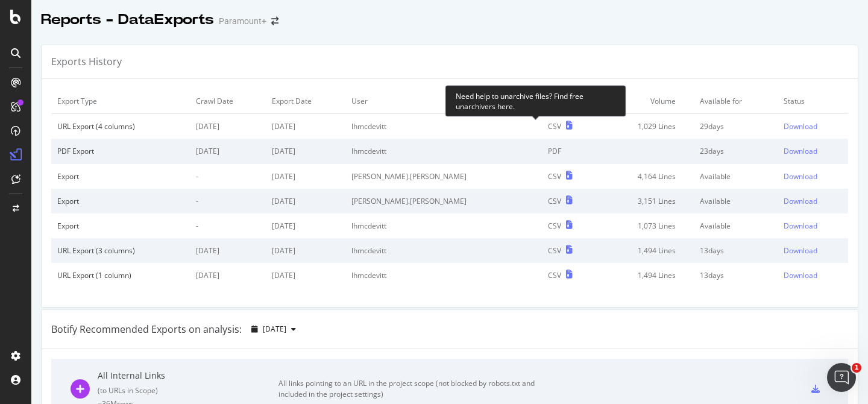 The width and height of the screenshot is (868, 404). What do you see at coordinates (275, 21) in the screenshot?
I see `div: arrow-right-arrow-left` at bounding box center [275, 21].